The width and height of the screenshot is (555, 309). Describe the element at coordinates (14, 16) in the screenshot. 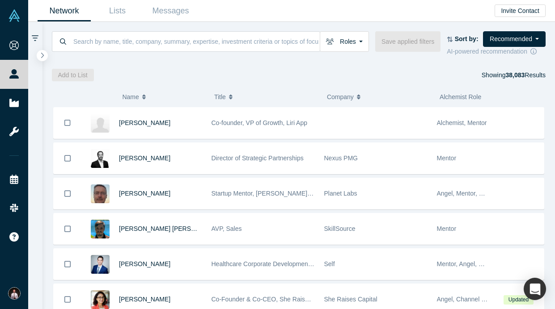

I see `img: Alchemist Vault Logo` at that location.